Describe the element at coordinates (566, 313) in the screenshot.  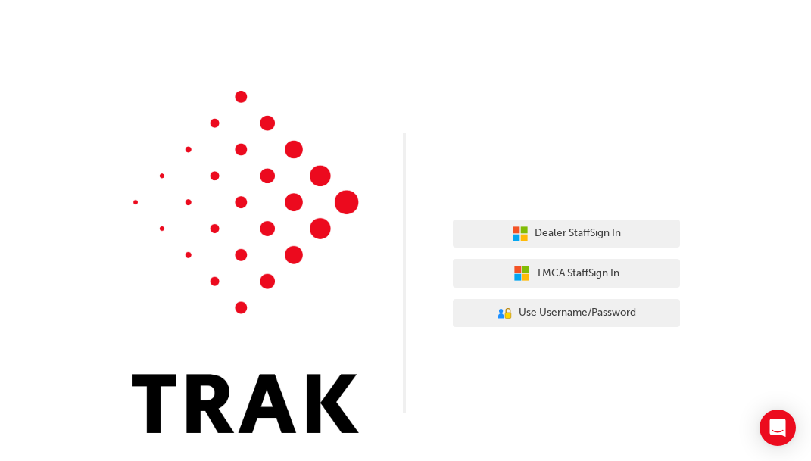
I see `button: Use Username/Password` at that location.